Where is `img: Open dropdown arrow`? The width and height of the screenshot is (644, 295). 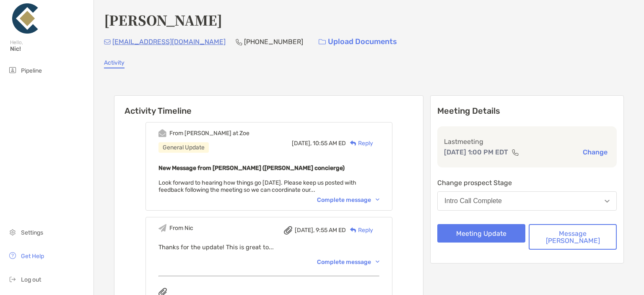 img: Open dropdown arrow is located at coordinates (607, 201).